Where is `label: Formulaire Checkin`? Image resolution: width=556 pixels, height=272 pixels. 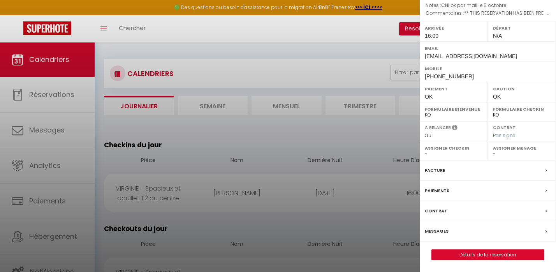 label: Formulaire Checkin is located at coordinates (522, 109).